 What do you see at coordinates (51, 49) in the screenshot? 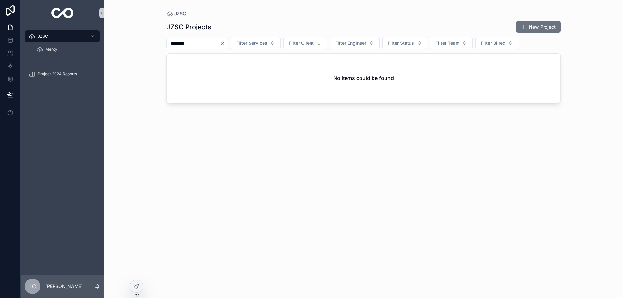
I see `span: Mercy` at bounding box center [51, 49].